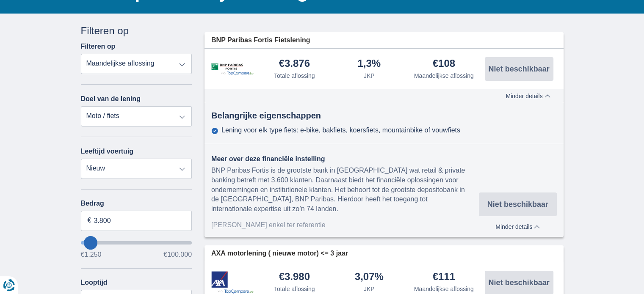  Describe the element at coordinates (294, 64) in the screenshot. I see `div: €3.876` at that location.